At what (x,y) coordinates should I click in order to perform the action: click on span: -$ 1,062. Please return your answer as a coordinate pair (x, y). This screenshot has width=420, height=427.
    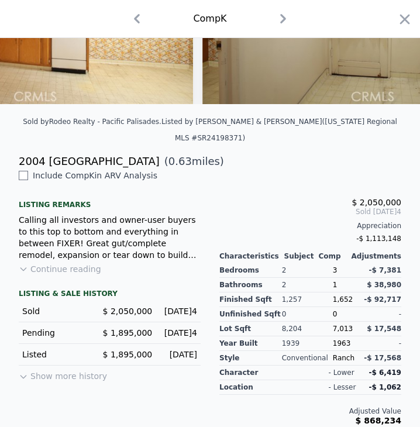
    Looking at the image, I should click on (385, 388).